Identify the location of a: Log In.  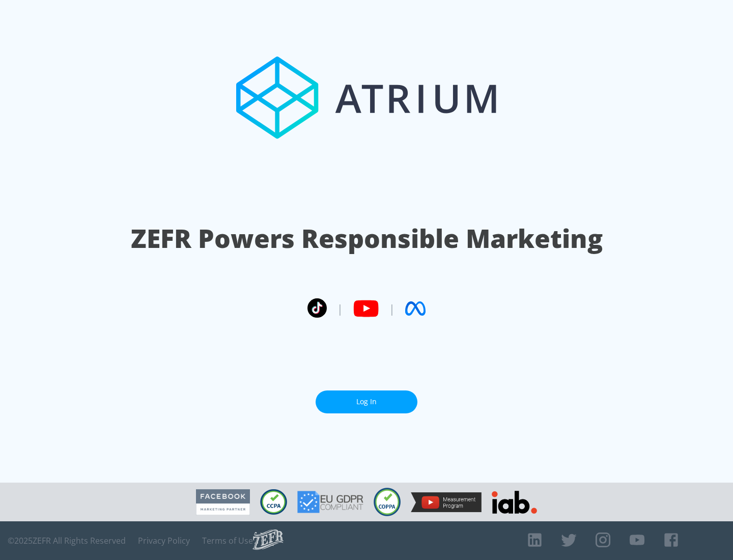
(366, 402).